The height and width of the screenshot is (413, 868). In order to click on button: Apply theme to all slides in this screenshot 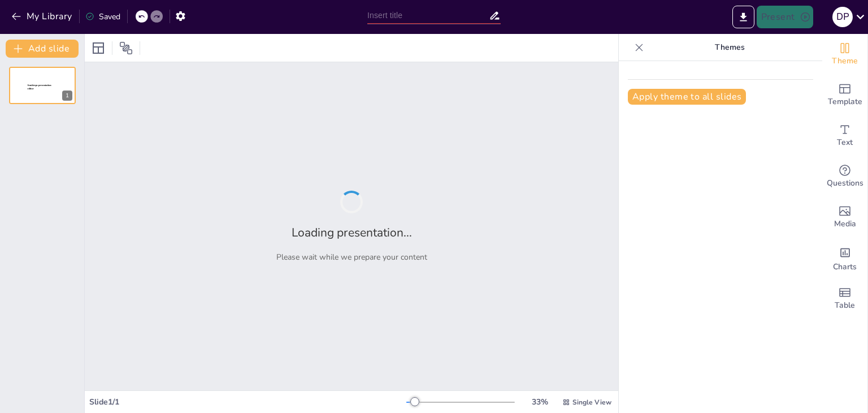, I will do `click(686, 97)`.